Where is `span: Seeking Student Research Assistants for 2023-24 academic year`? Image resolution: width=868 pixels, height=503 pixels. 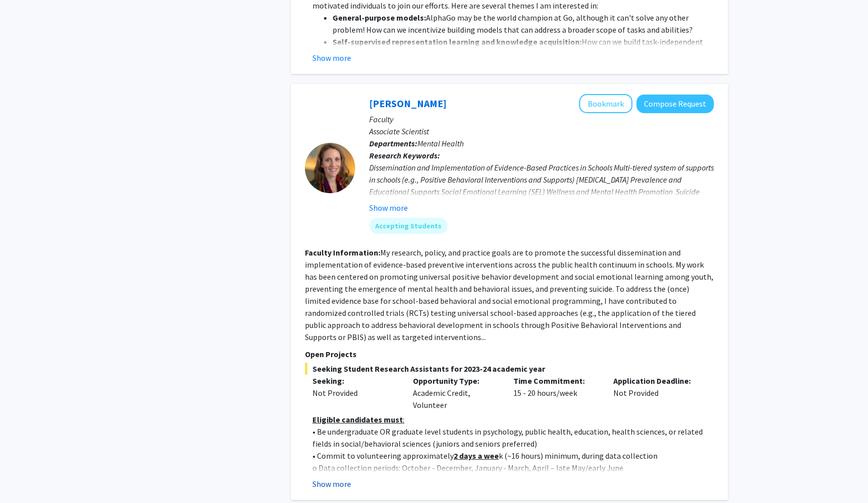 span: Seeking Student Research Assistants for 2023-24 academic year is located at coordinates (510, 368).